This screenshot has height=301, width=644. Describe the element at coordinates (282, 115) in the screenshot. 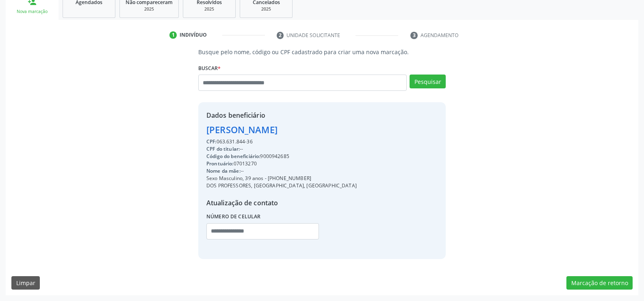

I see `div: Dados beneficiário` at that location.